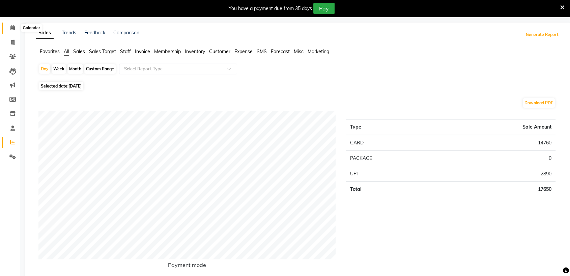 Image resolution: width=570 pixels, height=276 pixels. What do you see at coordinates (95, 33) in the screenshot?
I see `a: Feedback` at bounding box center [95, 33].